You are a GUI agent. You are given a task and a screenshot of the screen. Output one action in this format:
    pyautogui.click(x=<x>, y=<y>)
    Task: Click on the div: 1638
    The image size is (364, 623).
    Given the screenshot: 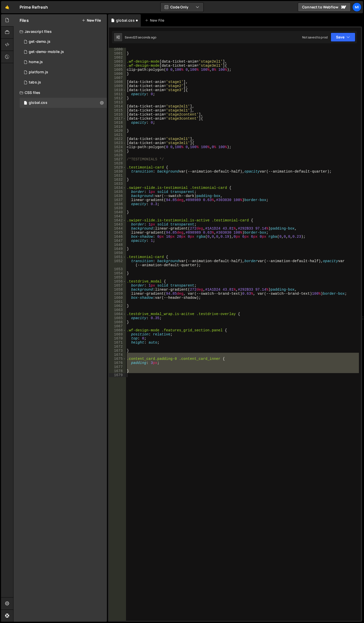 What is the action you would take?
    pyautogui.click(x=117, y=204)
    